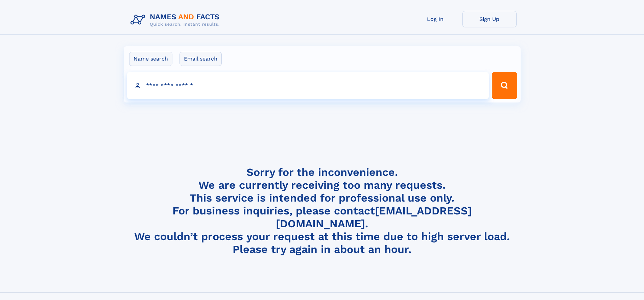 The height and width of the screenshot is (300, 644). I want to click on label: Email search, so click(200, 59).